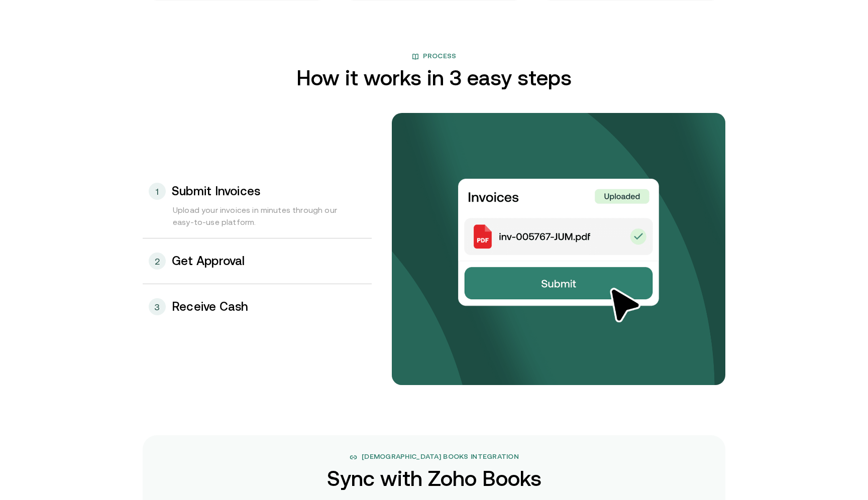 The image size is (868, 500). What do you see at coordinates (157, 261) in the screenshot?
I see `div: 2` at bounding box center [157, 261].